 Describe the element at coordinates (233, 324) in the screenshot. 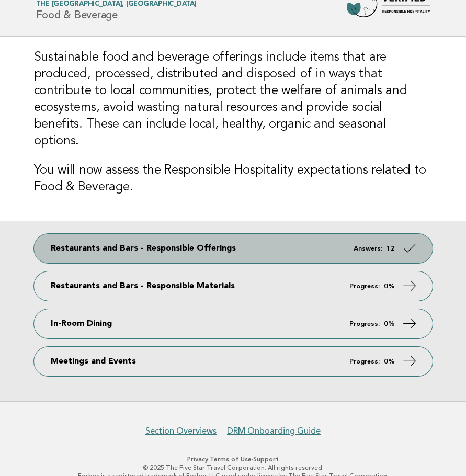

I see `a: In-Room Dining Progress: 0%` at that location.